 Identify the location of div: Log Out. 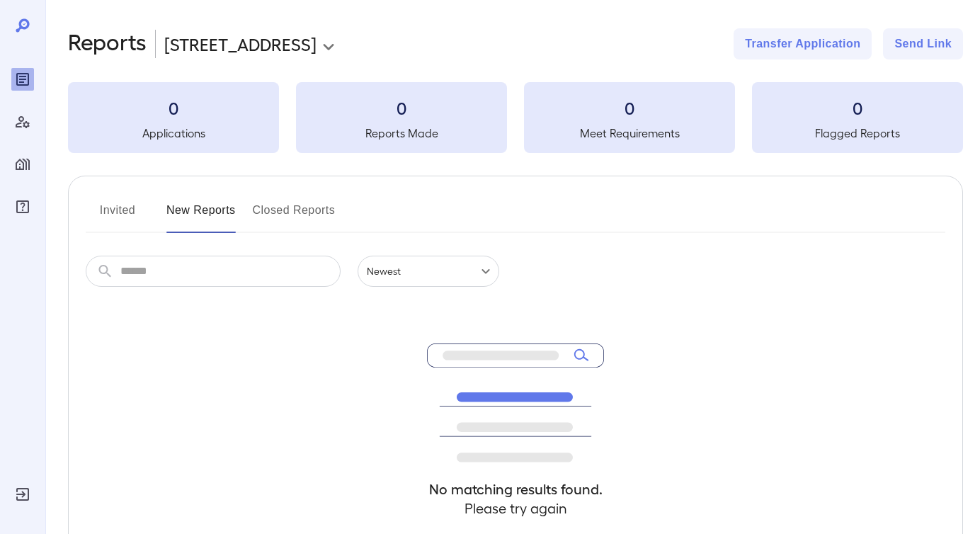
(23, 494).